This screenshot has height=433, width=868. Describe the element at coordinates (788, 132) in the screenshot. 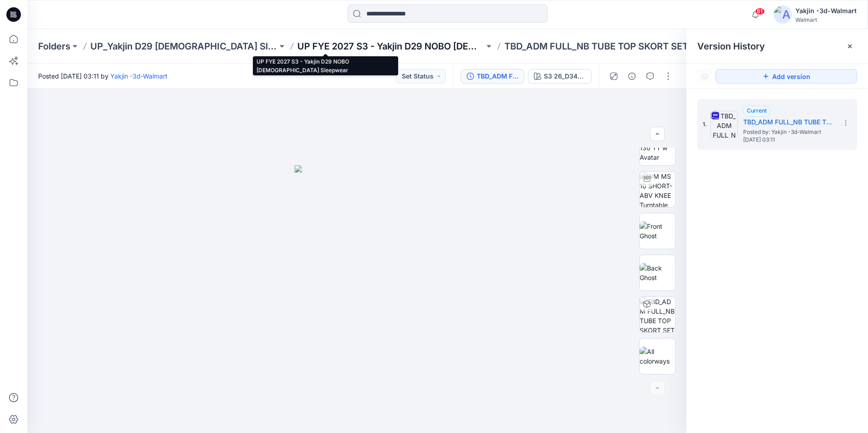

I see `span: Posted by: Yakjin -3d-Walmart` at that location.